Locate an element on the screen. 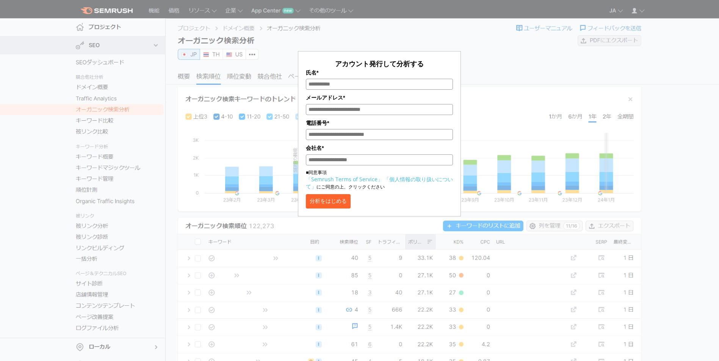 This screenshot has height=361, width=719. label: 電話番号* is located at coordinates (379, 123).